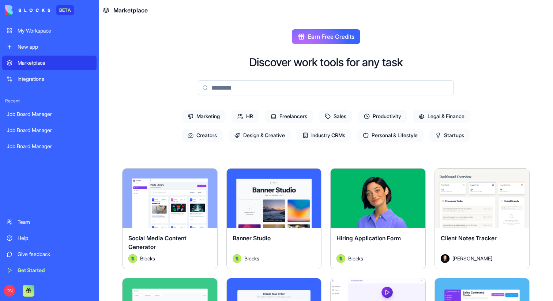 This screenshot has height=301, width=553. I want to click on div: New app, so click(55, 47).